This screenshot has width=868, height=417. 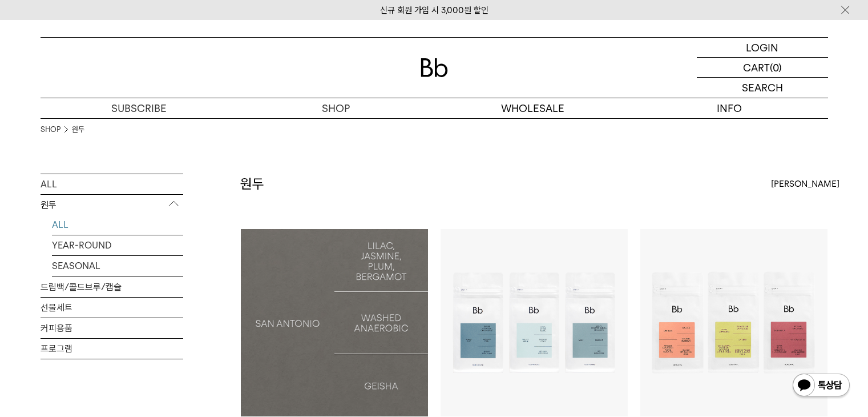 I want to click on p: CART, so click(x=756, y=67).